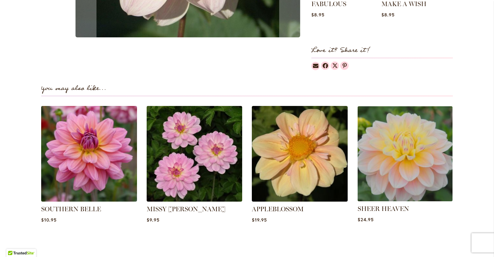  Describe the element at coordinates (335, 66) in the screenshot. I see `a: Dahlias on Twitter` at that location.